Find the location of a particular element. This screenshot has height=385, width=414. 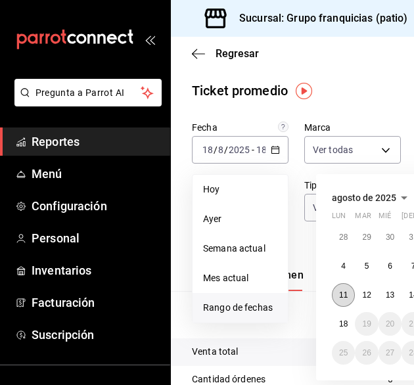

button: 13 de agosto de 2025 is located at coordinates (390, 295).